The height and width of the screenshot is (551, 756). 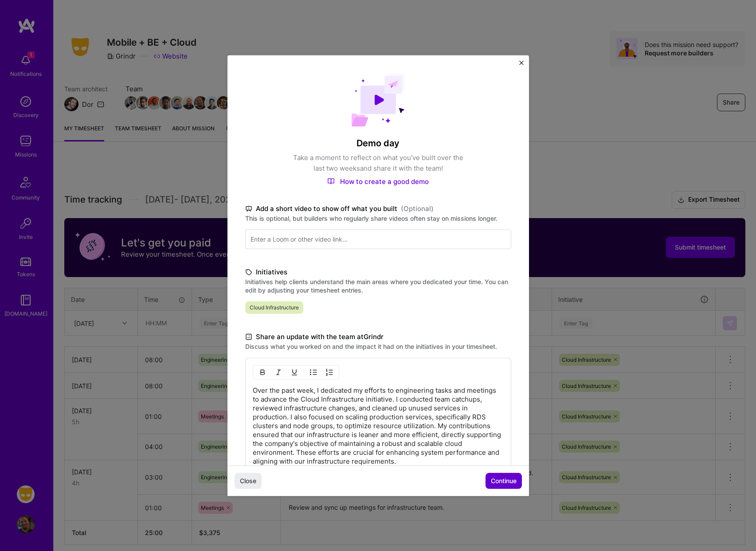 What do you see at coordinates (274, 307) in the screenshot?
I see `span: Cloud Infrastructure` at bounding box center [274, 307].